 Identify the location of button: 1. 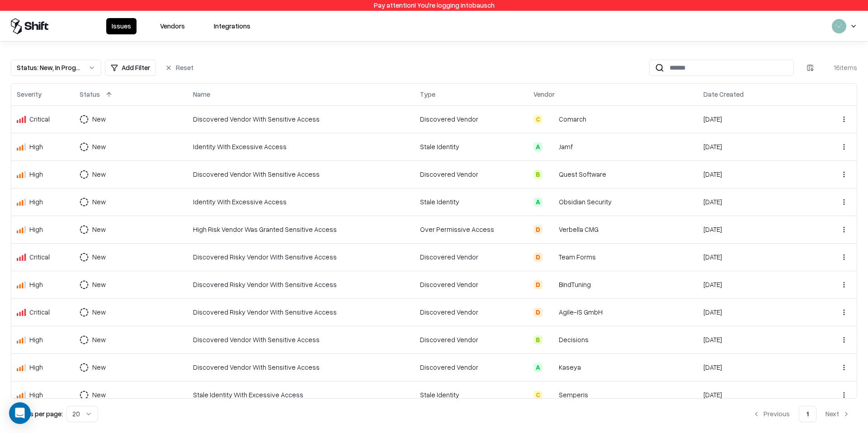
(807, 414).